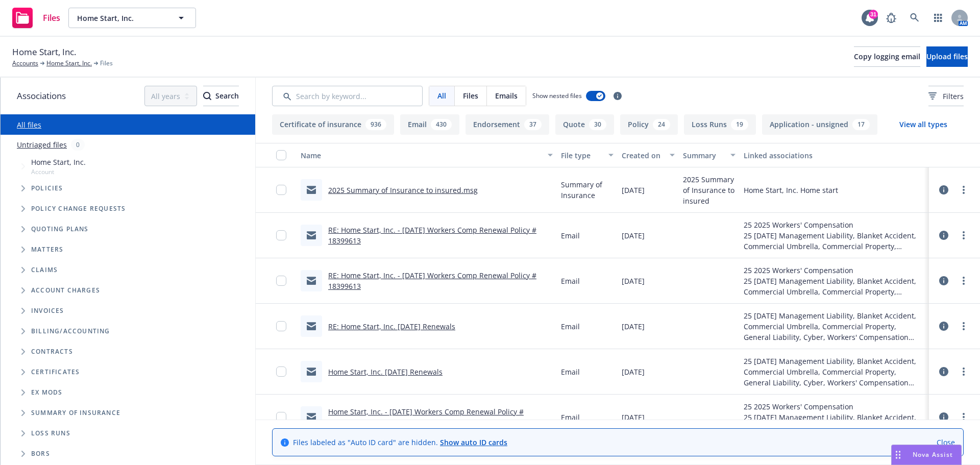 The height and width of the screenshot is (465, 980). What do you see at coordinates (947, 57) in the screenshot?
I see `button: Upload files` at bounding box center [947, 57].